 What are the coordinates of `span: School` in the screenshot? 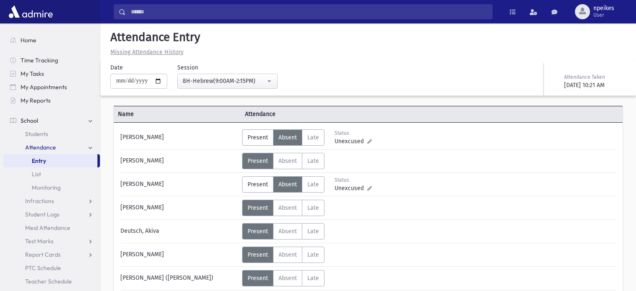 It's located at (29, 120).